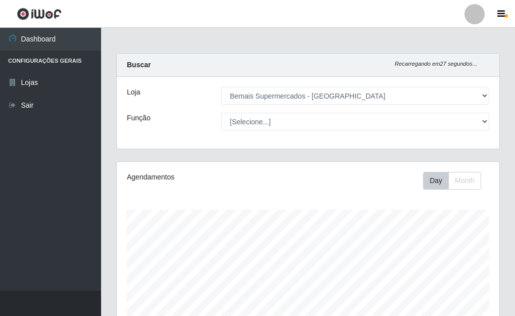 This screenshot has height=316, width=515. Describe the element at coordinates (133, 92) in the screenshot. I see `label: Loja` at that location.